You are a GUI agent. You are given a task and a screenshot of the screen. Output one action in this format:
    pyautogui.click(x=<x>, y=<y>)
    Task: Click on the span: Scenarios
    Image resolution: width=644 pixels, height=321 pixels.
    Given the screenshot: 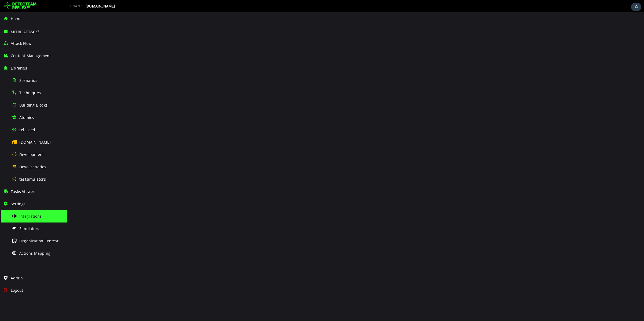 What is the action you would take?
    pyautogui.click(x=28, y=80)
    